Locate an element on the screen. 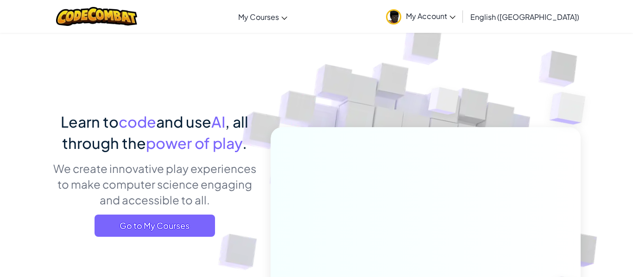  a: My Account is located at coordinates (420, 16).